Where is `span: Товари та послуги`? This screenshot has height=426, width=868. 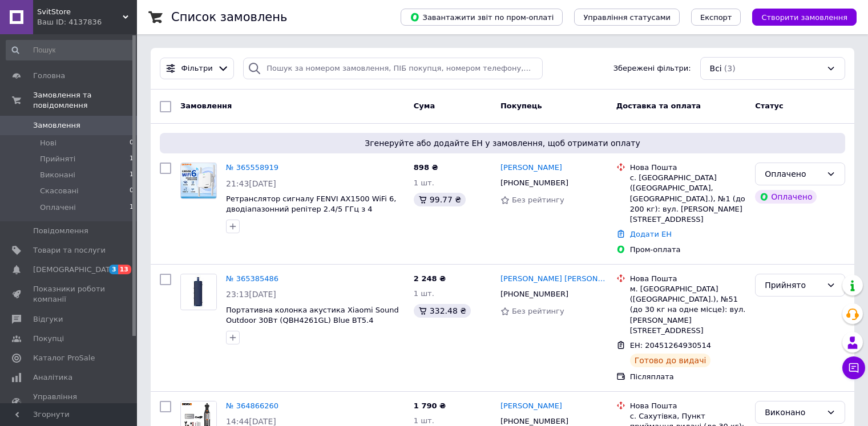
span: Товари та послуги is located at coordinates (69, 251).